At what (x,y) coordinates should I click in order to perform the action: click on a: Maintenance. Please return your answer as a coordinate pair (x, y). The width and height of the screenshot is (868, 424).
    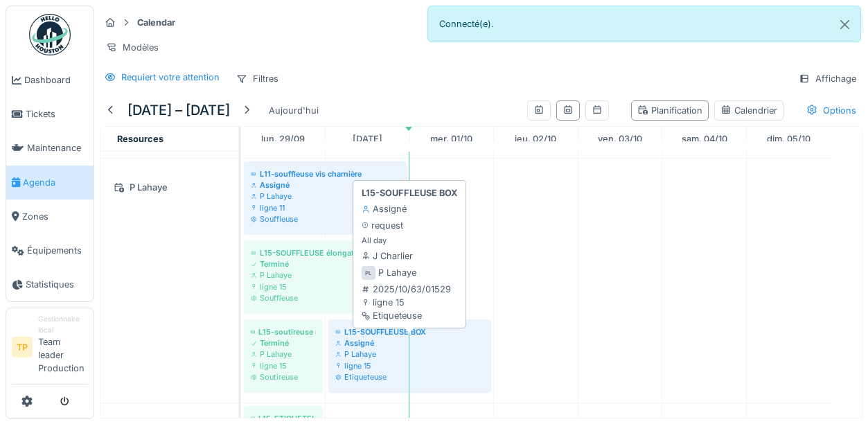
    Looking at the image, I should click on (49, 148).